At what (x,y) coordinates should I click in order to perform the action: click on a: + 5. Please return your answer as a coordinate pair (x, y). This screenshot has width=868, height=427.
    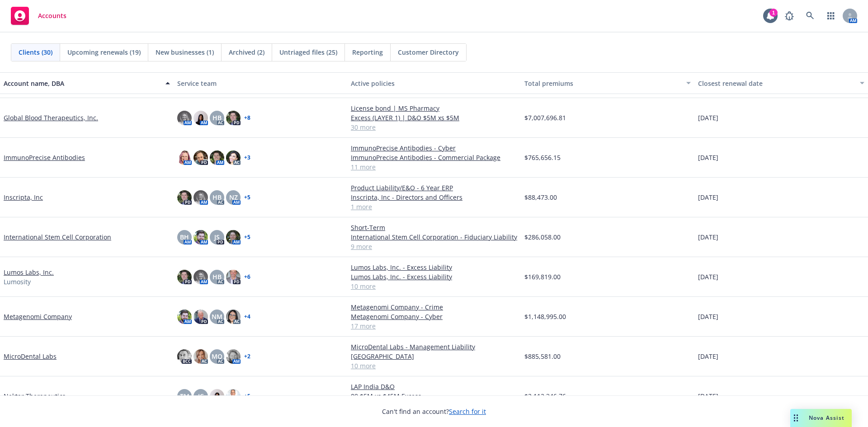
    Looking at the image, I should click on (247, 198).